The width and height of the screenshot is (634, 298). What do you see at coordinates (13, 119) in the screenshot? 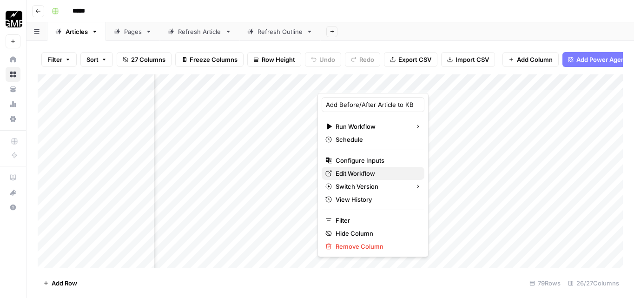
I see `a: Settings` at bounding box center [13, 119].